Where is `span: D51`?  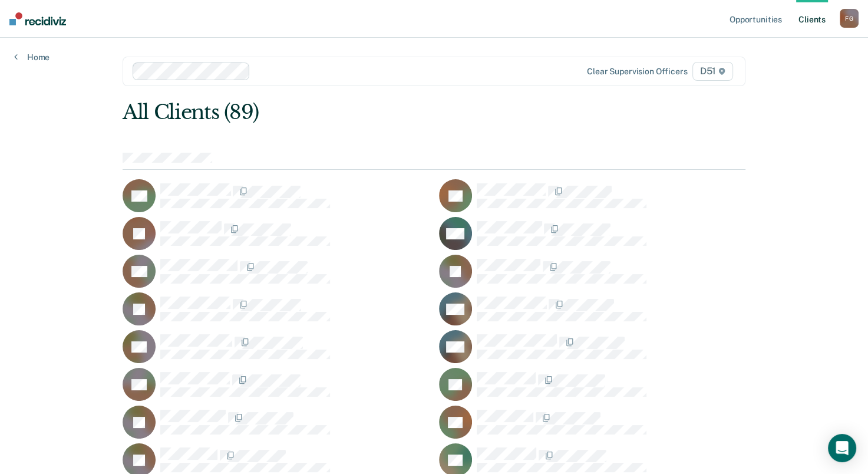 span: D51 is located at coordinates (712, 72).